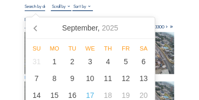 This screenshot has height=100, width=199. I want to click on div: 8, so click(55, 78).